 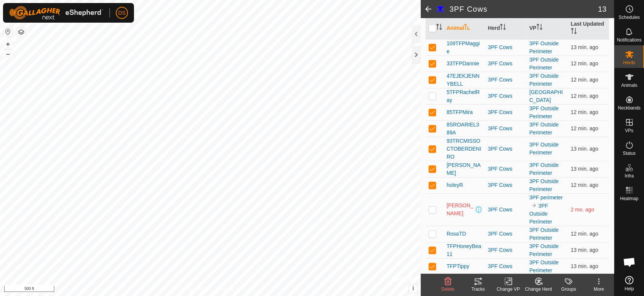 I want to click on span: Jun 10, 2025, 1:02 PM, so click(x=583, y=209).